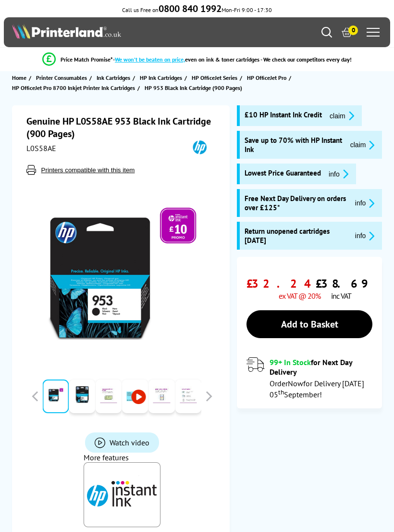 The width and height of the screenshot is (394, 532). Describe the element at coordinates (114, 77) in the screenshot. I see `span: Ink Cartridges` at that location.